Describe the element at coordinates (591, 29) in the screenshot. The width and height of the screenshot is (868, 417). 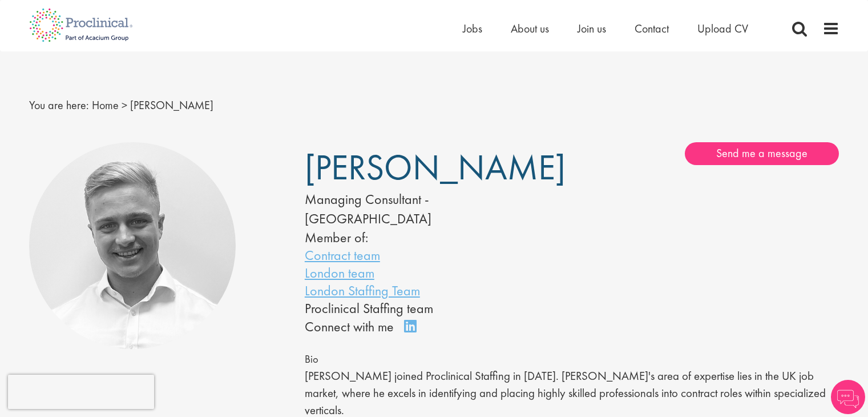
I see `a: Join us` at that location.